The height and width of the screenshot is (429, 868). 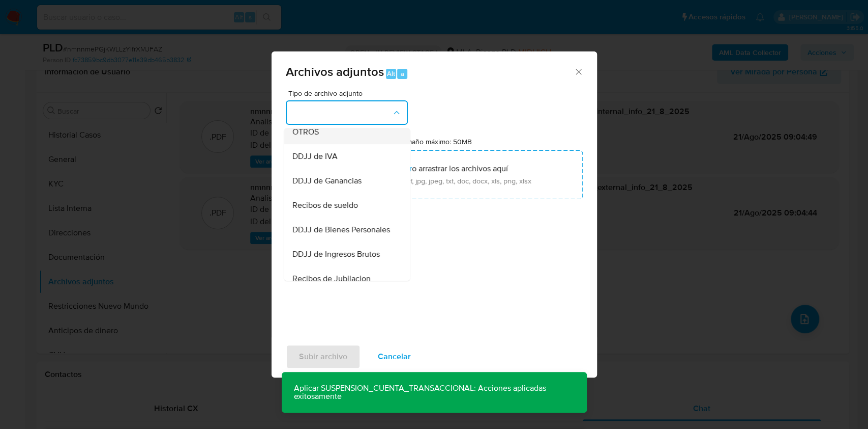 I want to click on span: Tipo de archivo adjunto, so click(x=350, y=93).